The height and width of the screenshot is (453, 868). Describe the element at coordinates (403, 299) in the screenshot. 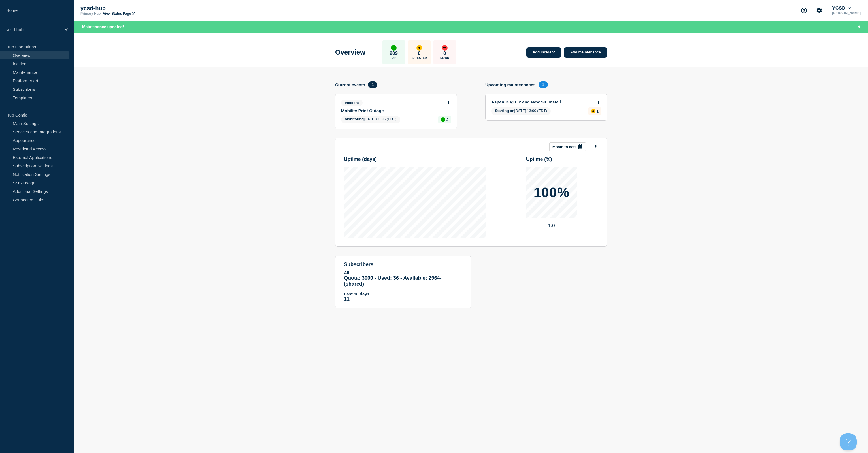

I see `p: 11` at that location.